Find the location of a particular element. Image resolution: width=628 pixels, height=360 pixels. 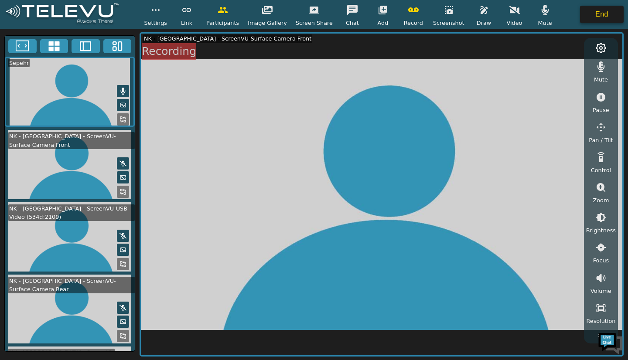

span: Brightness is located at coordinates (601, 230).